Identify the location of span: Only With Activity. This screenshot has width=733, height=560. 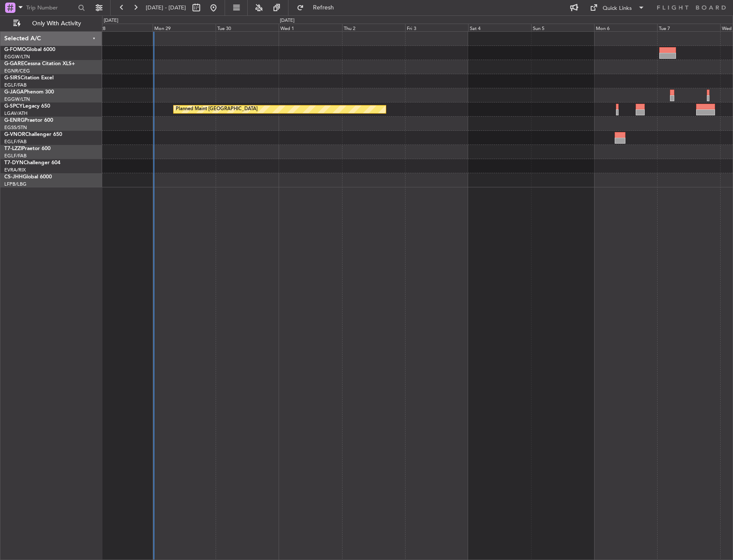
(56, 24).